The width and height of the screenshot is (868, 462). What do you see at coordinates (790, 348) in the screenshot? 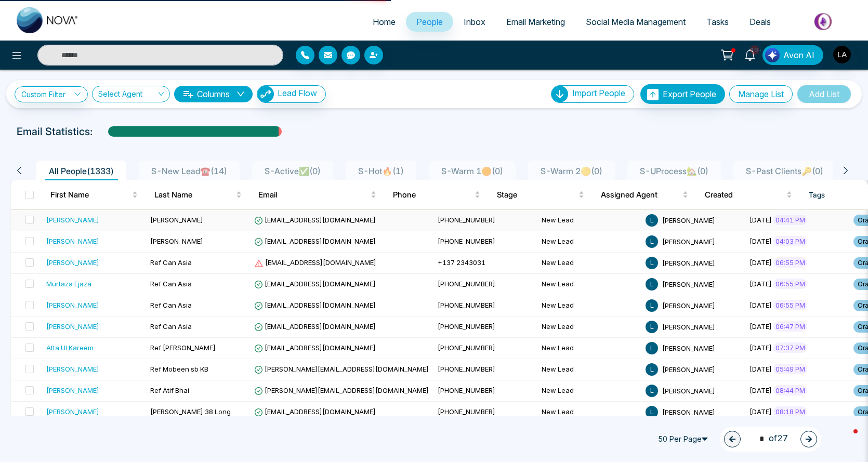
I see `span: 07:37 PM` at bounding box center [790, 348].